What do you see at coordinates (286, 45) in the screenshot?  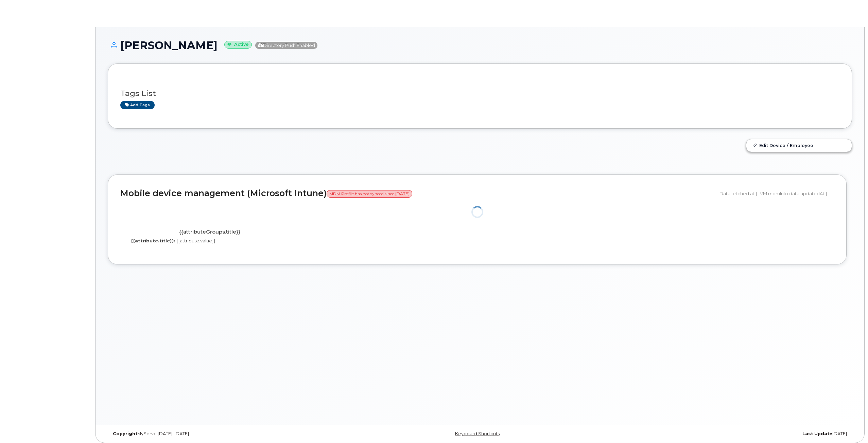 I see `span: Directory Push Enabled` at bounding box center [286, 45].